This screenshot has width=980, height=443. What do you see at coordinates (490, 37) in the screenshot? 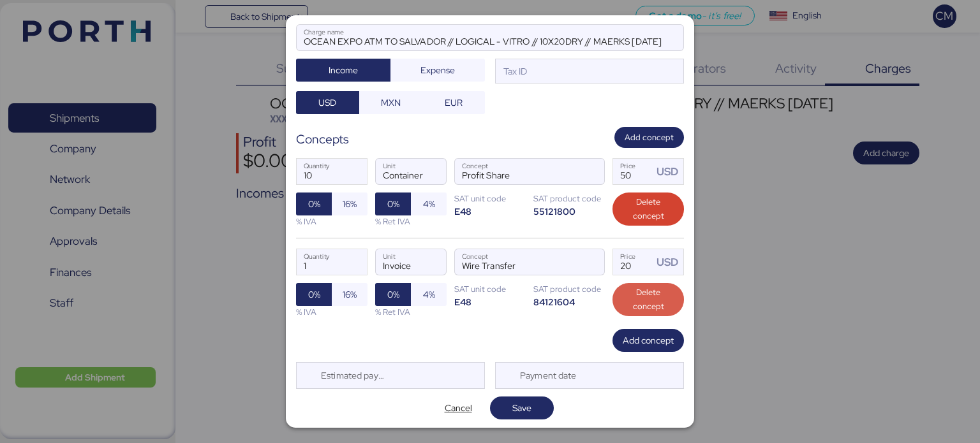
I see `input: Charge name` at bounding box center [490, 37].